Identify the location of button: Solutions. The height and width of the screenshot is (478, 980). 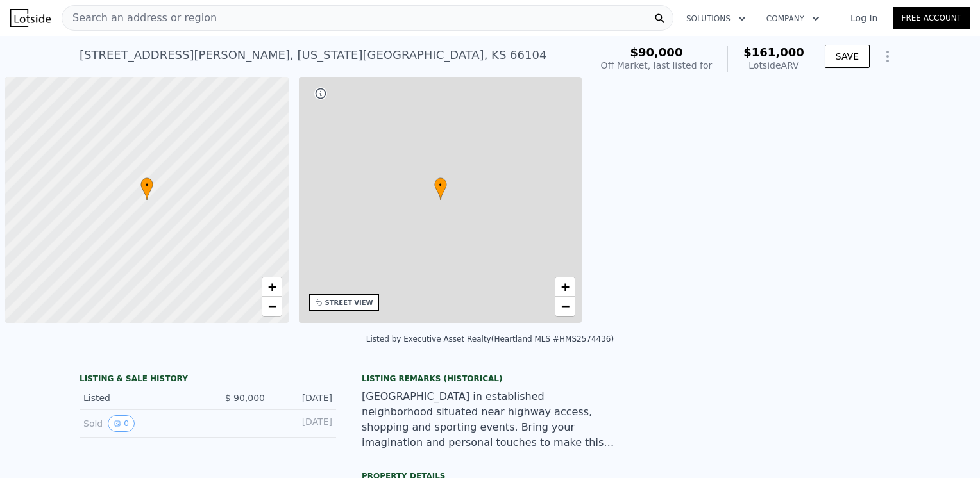
(716, 19).